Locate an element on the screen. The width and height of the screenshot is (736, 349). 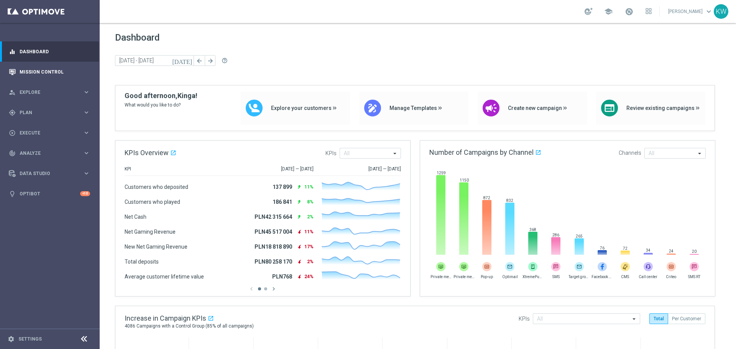
span: Data Studio is located at coordinates (51, 174).